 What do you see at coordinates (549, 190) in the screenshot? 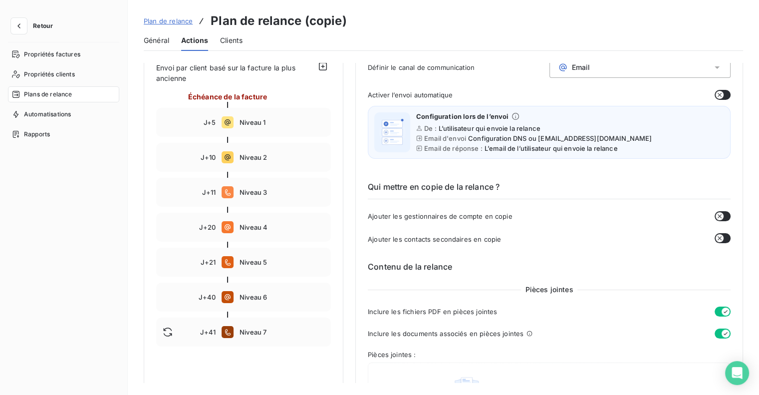
I see `h6: Qui mettre en copie de la relance ?` at bounding box center [549, 190].